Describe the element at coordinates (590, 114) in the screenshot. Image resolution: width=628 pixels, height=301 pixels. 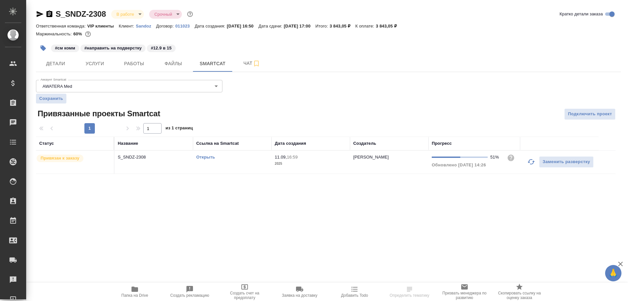
I see `span: Подключить проект` at that location.